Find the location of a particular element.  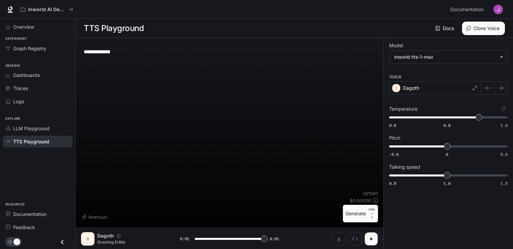

span: Dashboards is located at coordinates (26, 75).